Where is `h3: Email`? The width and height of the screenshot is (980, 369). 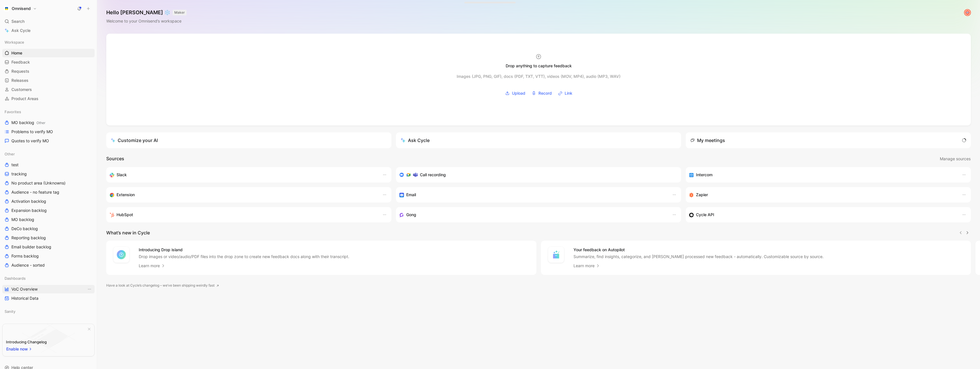 h3: Email is located at coordinates (411, 195).